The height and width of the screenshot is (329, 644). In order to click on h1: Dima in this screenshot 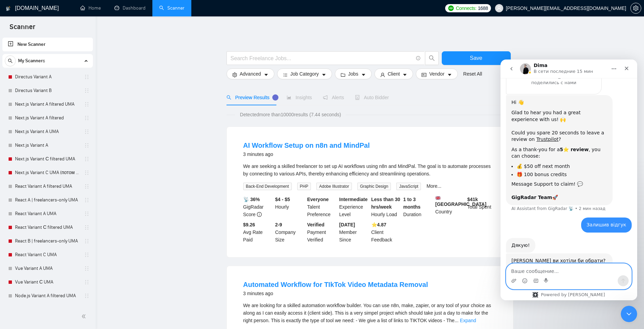, I will do `click(40, 6)`.